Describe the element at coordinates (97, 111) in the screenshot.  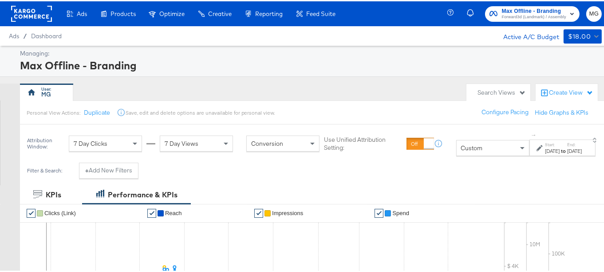
I see `button: Duplicate` at that location.